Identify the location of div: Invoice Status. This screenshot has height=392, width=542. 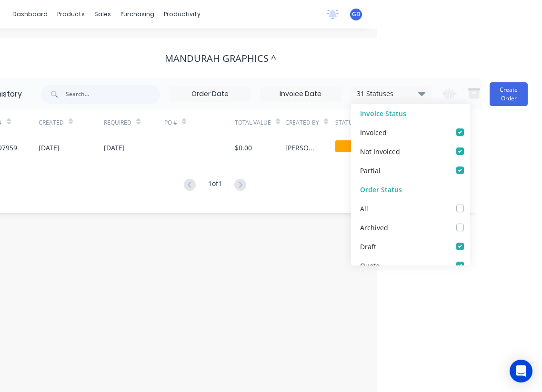
(410, 113).